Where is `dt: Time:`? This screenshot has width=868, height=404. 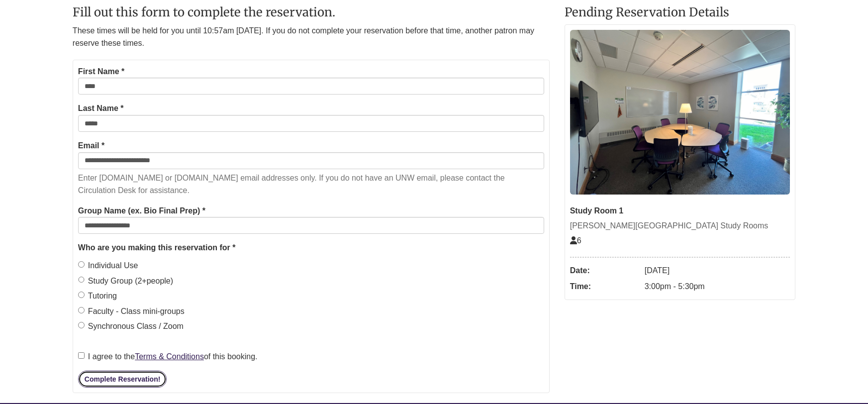 dt: Time: is located at coordinates (605, 287).